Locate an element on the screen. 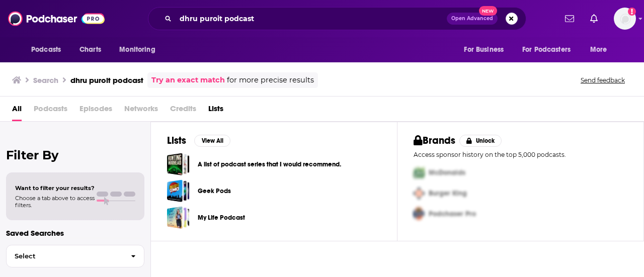 This screenshot has width=644, height=277. span: Podchaser Pro is located at coordinates (452, 214).